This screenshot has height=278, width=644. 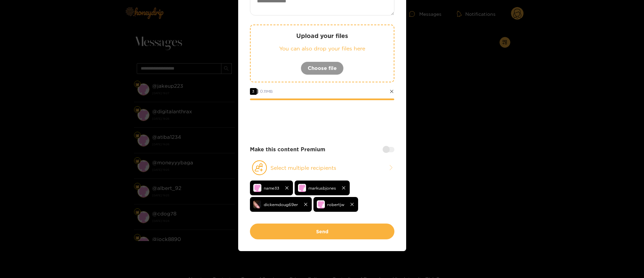 What do you see at coordinates (267, 91) in the screenshot?
I see `span: 0.11 MB` at bounding box center [267, 91].